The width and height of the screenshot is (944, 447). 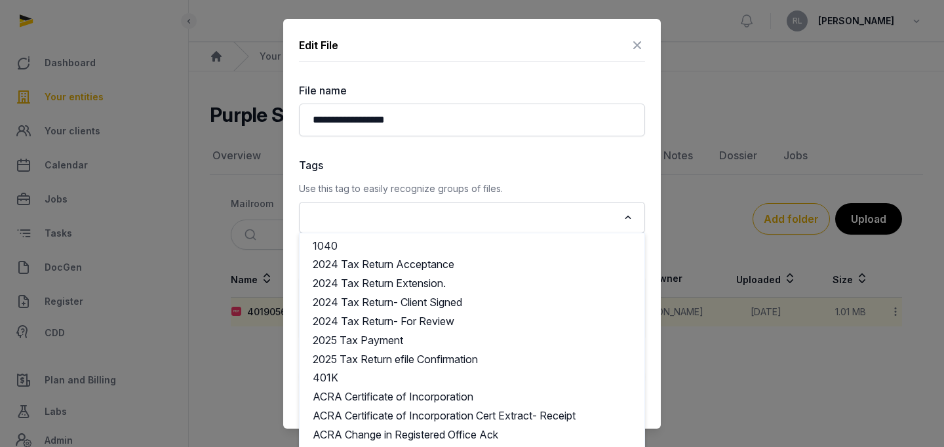 What do you see at coordinates (472, 90) in the screenshot?
I see `label: File name` at bounding box center [472, 90].